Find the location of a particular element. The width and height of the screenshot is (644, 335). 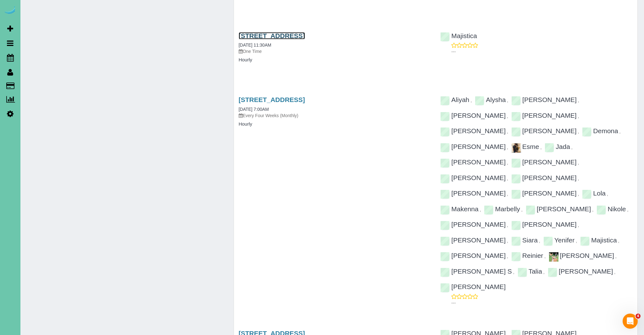

a: Marbelly is located at coordinates (502, 208).